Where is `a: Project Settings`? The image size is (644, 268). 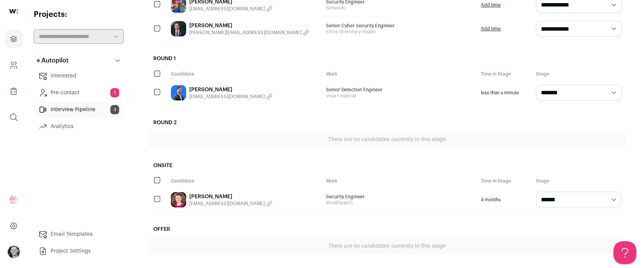
a: Project Settings is located at coordinates (79, 251).